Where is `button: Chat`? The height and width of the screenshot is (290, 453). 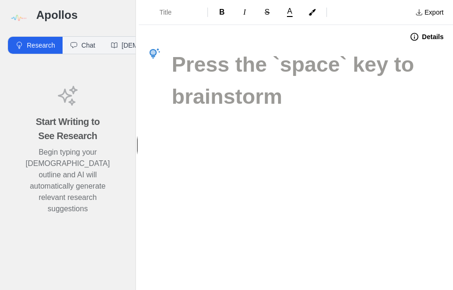
button: Chat is located at coordinates (83, 45).